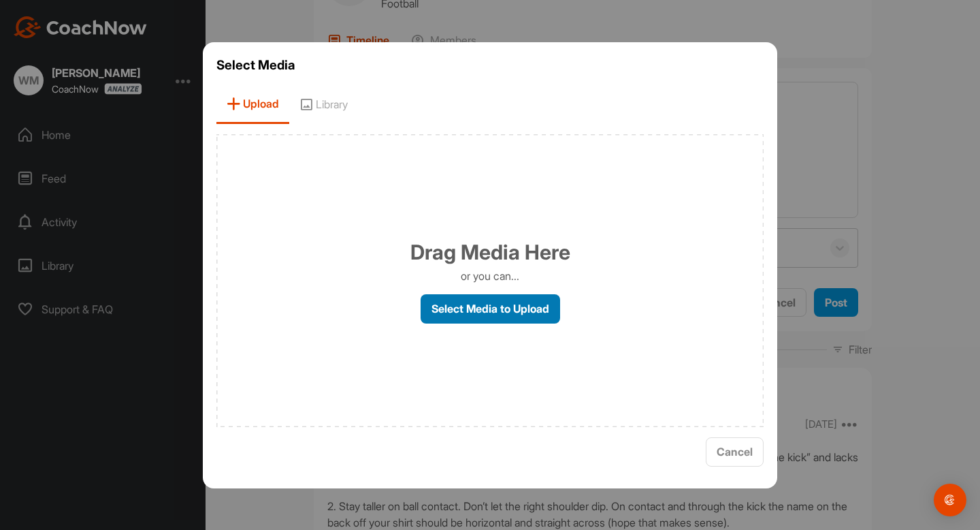 The image size is (980, 530). What do you see at coordinates (734, 451) in the screenshot?
I see `button: Cancel` at bounding box center [734, 451].